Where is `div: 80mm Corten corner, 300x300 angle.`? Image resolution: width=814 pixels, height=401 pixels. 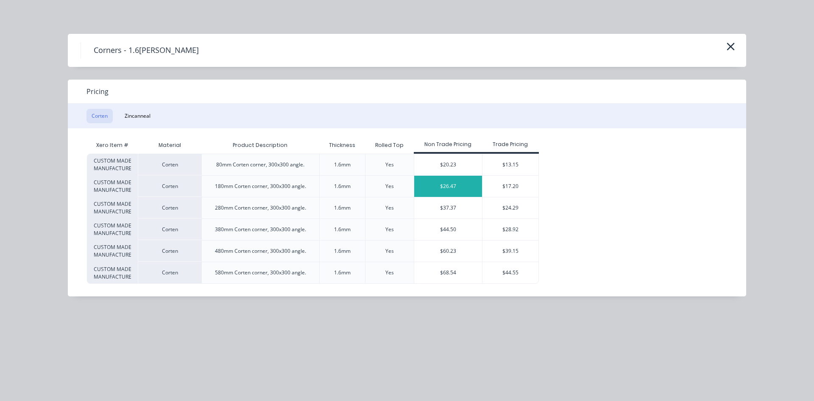 div: 80mm Corten corner, 300x300 angle. is located at coordinates (260, 165).